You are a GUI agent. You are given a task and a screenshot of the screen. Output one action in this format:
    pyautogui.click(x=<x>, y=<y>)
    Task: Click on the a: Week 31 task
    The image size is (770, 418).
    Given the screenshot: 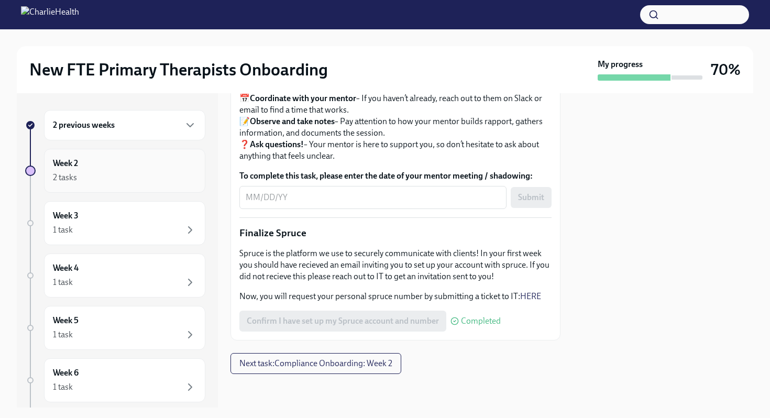 What is the action you would take?
    pyautogui.click(x=115, y=223)
    